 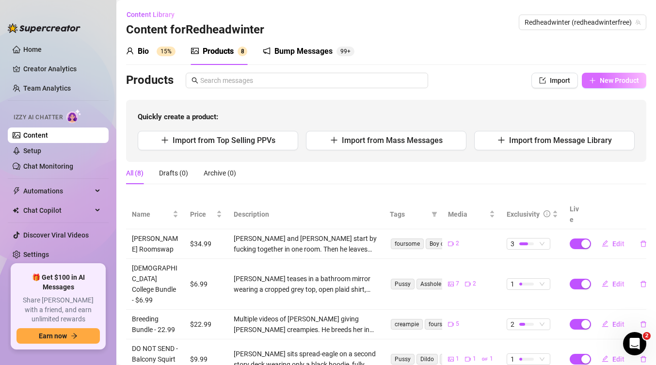 I want to click on span: Price, so click(x=202, y=214).